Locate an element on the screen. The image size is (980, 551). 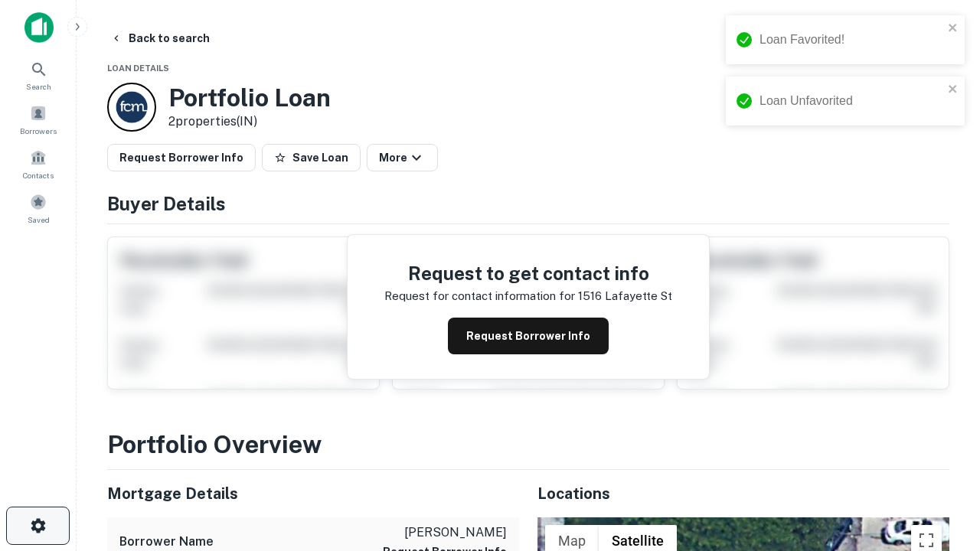
h3: Portfolio Overview is located at coordinates (528, 445).